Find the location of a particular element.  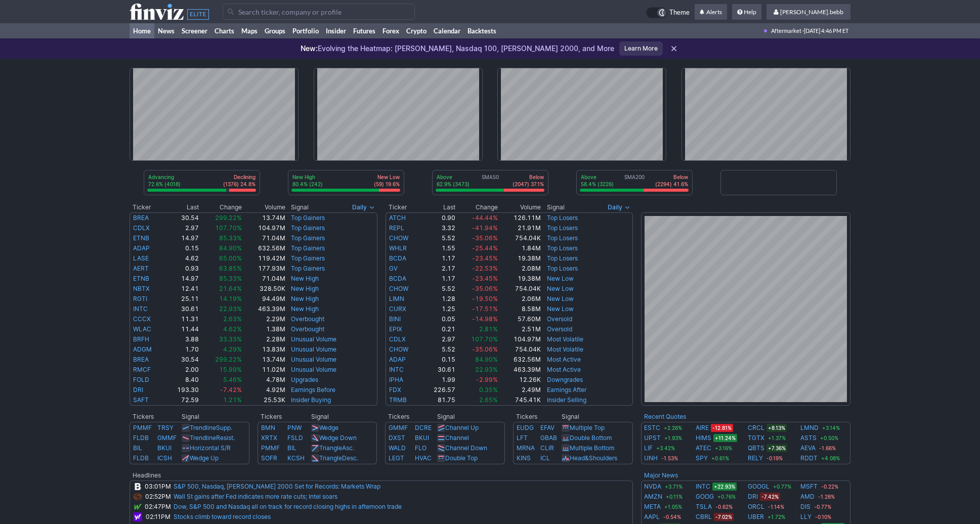

a: NVDA is located at coordinates (653, 487).